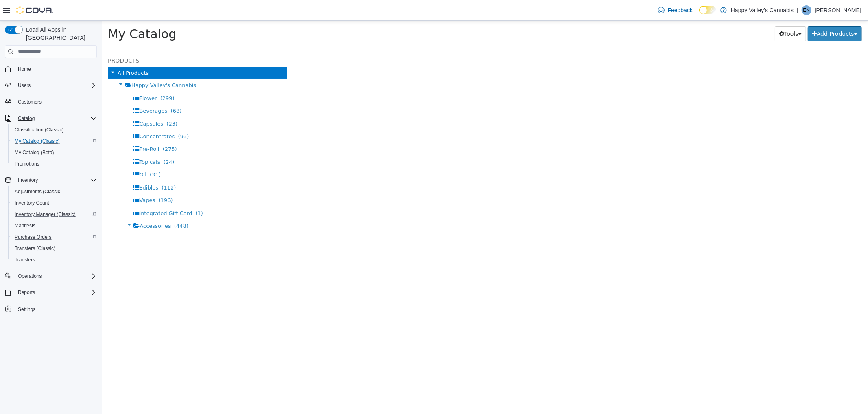 Image resolution: width=868 pixels, height=414 pixels. What do you see at coordinates (54, 130) in the screenshot?
I see `button: Classification (Classic)` at bounding box center [54, 130].